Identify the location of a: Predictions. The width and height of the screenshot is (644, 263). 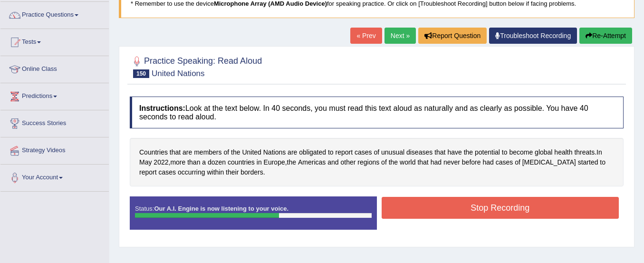
(55, 95).